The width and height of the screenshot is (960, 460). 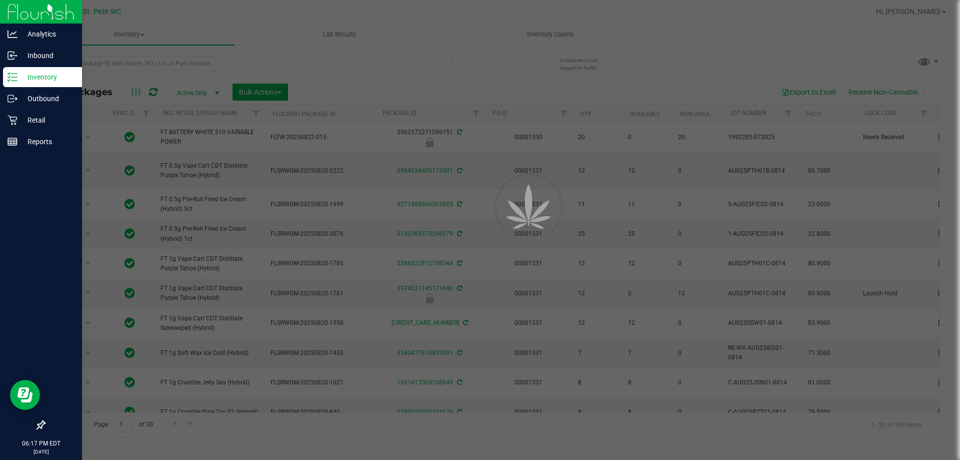 What do you see at coordinates (48, 56) in the screenshot?
I see `p: Inbound` at bounding box center [48, 56].